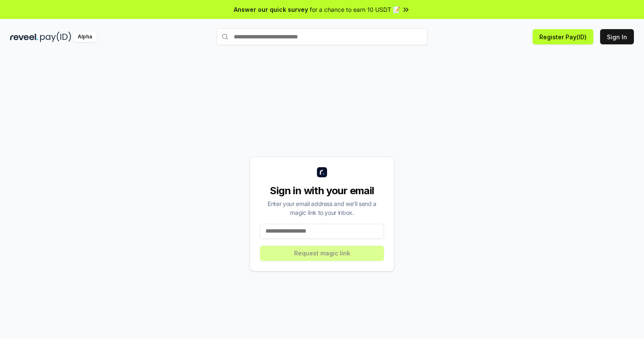  I want to click on div: Sign in with your email, so click(322, 191).